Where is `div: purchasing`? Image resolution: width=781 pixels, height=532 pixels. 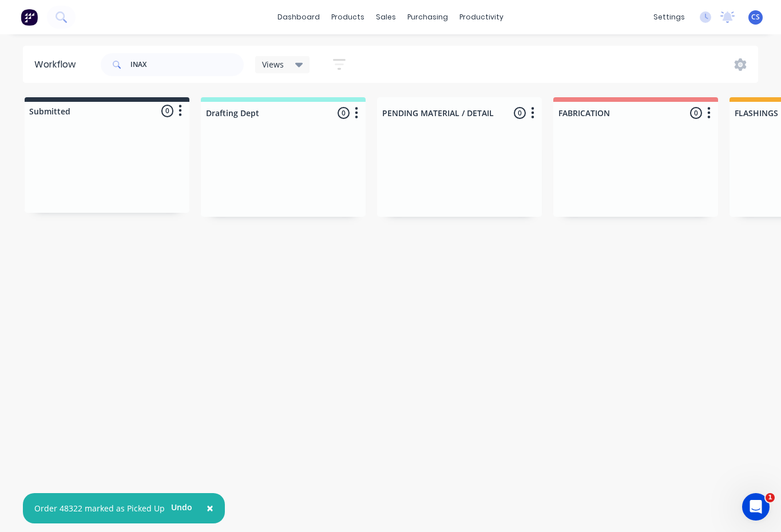
div: purchasing is located at coordinates (428, 17).